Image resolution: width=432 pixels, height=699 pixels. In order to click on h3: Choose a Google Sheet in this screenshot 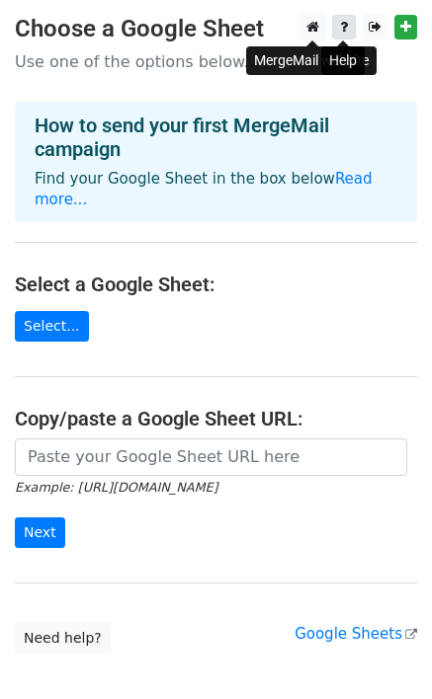, I will do `click(215, 29)`.